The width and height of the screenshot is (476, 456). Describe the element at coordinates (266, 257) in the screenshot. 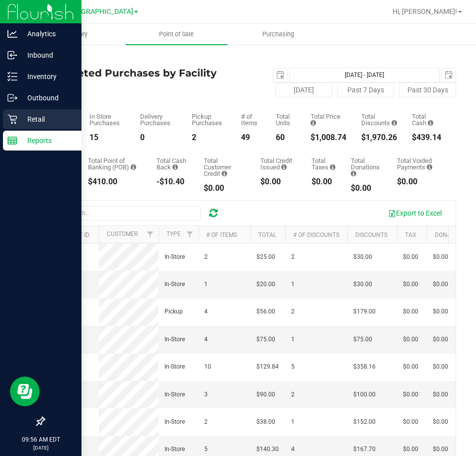

I see `span: $25.00` at that location.